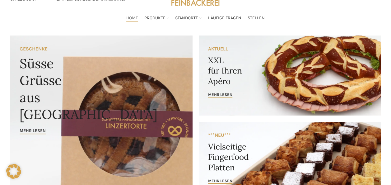 Image resolution: width=391 pixels, height=185 pixels. What do you see at coordinates (225, 18) in the screenshot?
I see `span: Häufige Fragen` at bounding box center [225, 18].